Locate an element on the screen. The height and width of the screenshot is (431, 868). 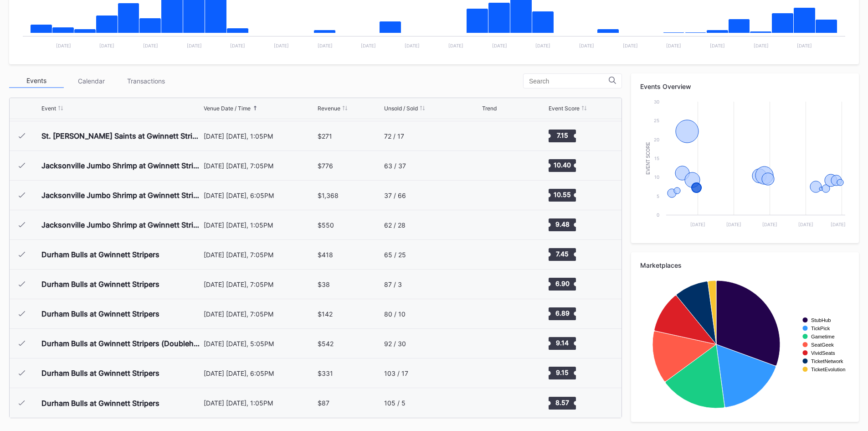
div: Calendar is located at coordinates (91, 80).